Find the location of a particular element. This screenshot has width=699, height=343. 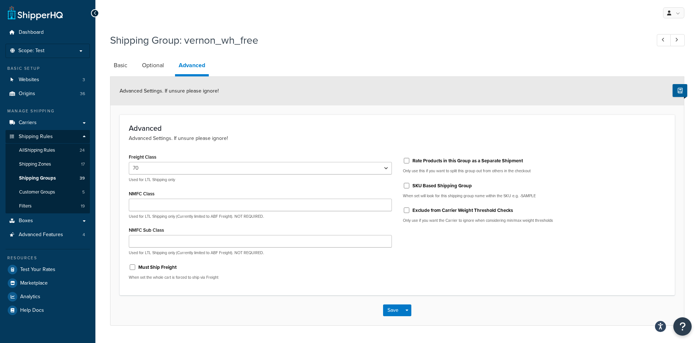

span: Origins is located at coordinates (27, 94).